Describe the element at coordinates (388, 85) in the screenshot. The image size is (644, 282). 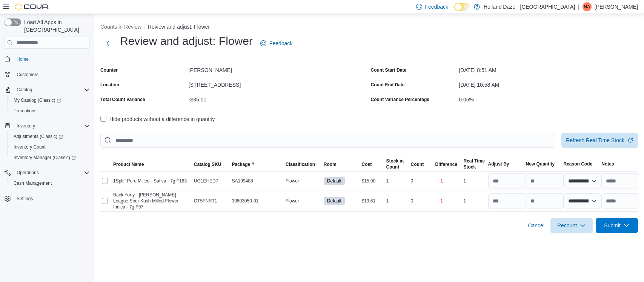
I see `label: Count End Date` at that location.